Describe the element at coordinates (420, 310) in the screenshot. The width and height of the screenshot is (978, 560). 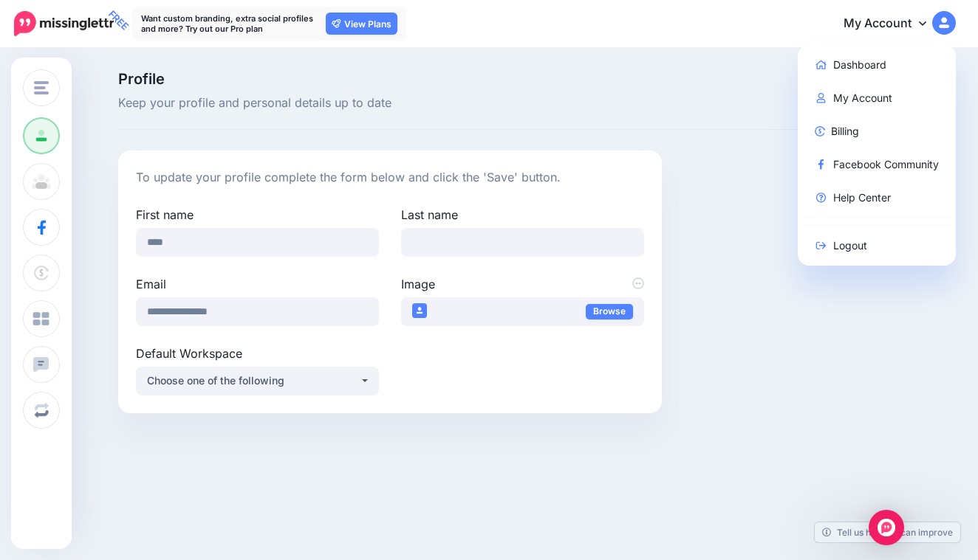
I see `img: user_default_image_thumb.png` at that location.